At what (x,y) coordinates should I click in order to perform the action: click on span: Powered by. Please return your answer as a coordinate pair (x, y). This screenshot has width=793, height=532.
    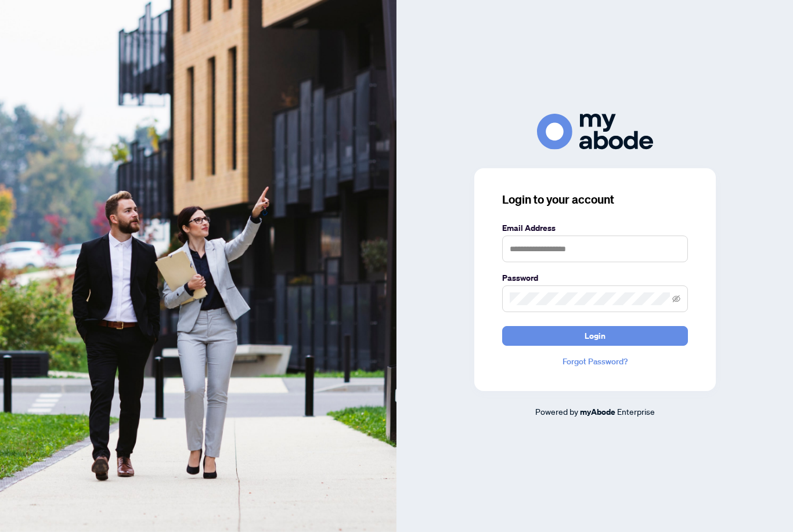
    Looking at the image, I should click on (556, 412).